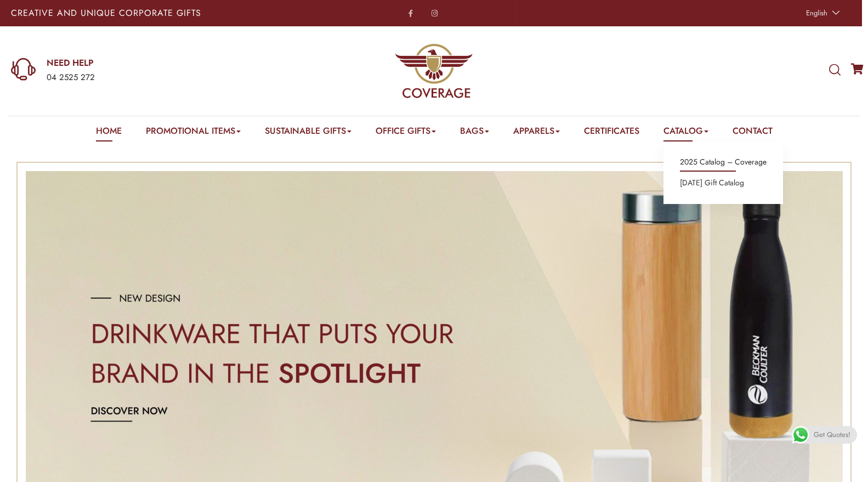 Image resolution: width=868 pixels, height=482 pixels. I want to click on a: Contact, so click(752, 133).